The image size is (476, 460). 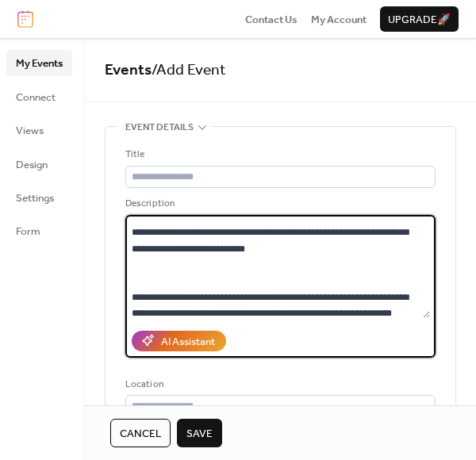 I want to click on span: Design, so click(x=32, y=165).